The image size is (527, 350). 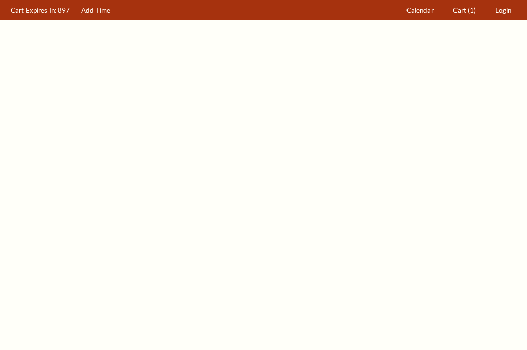 I want to click on span: Cart Expires In:, so click(x=33, y=10).